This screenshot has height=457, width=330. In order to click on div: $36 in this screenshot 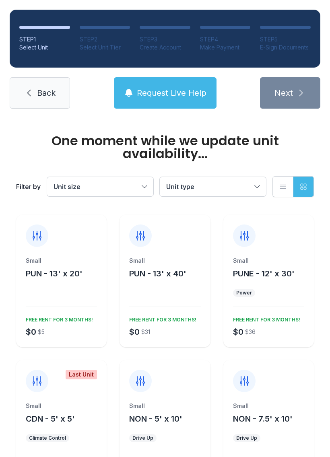, I will do `click(250, 332)`.